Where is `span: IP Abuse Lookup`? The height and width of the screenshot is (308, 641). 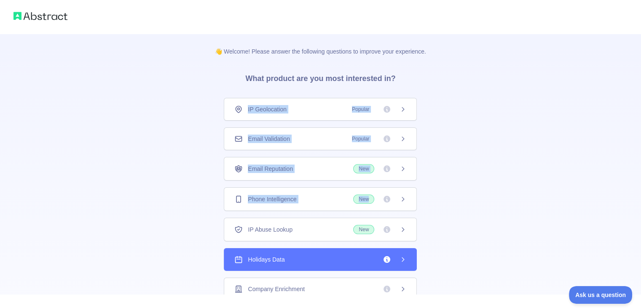
span: IP Abuse Lookup is located at coordinates (270, 229).